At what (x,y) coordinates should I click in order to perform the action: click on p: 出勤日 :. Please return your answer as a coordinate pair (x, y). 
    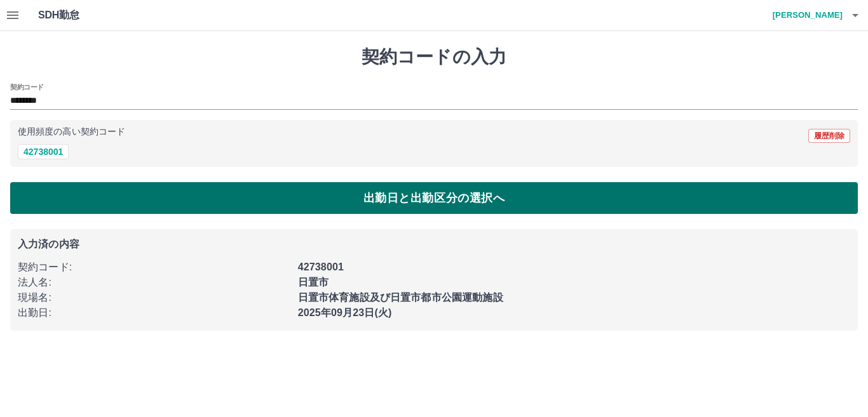
    Looking at the image, I should click on (154, 313).